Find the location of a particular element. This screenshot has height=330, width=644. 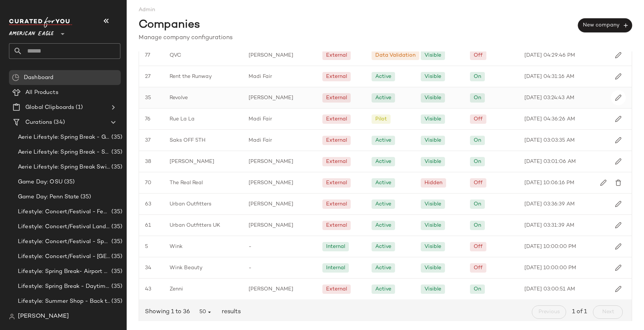

span: Urban Outfitters is located at coordinates (191, 204).